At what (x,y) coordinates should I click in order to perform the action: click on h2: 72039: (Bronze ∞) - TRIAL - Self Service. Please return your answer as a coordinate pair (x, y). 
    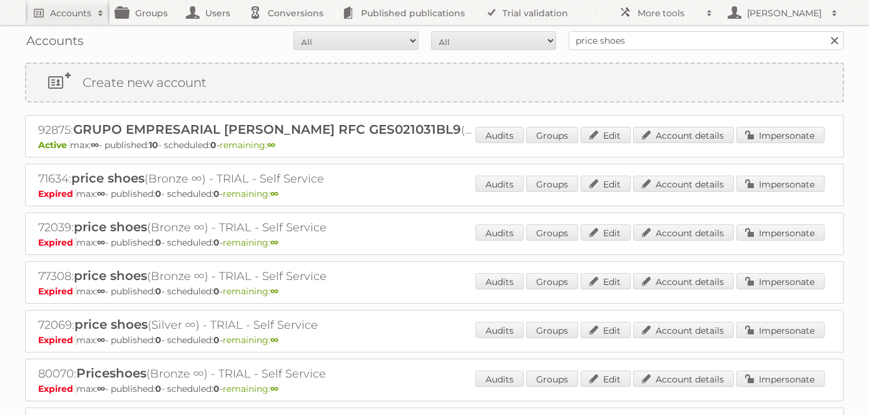
    Looking at the image, I should click on (257, 228).